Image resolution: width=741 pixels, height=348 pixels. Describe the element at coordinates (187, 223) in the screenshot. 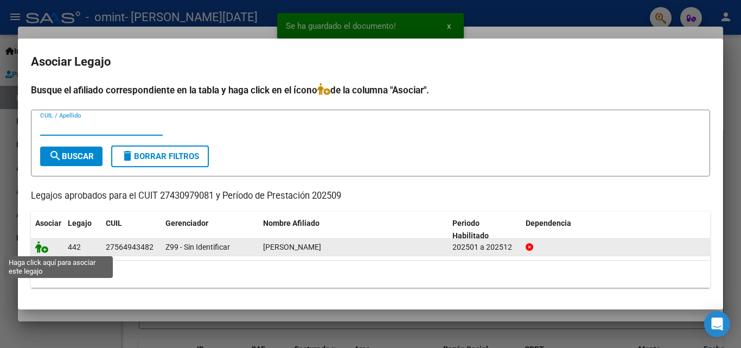

I see `span: Gerenciador` at that location.